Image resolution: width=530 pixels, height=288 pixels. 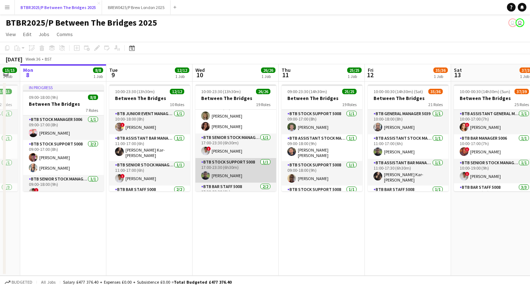 What do you see at coordinates (113, 70) in the screenshot?
I see `span: Tue` at bounding box center [113, 70].